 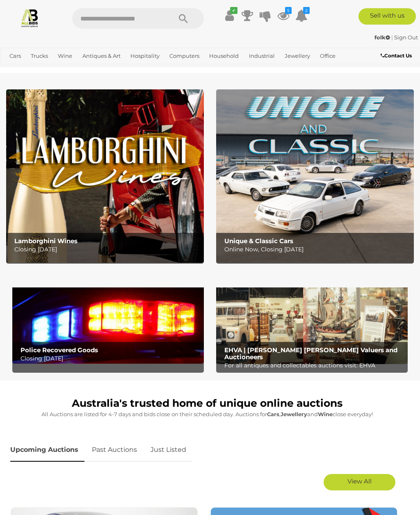 What do you see at coordinates (47, 450) in the screenshot?
I see `a: Upcoming Auctions` at bounding box center [47, 450].